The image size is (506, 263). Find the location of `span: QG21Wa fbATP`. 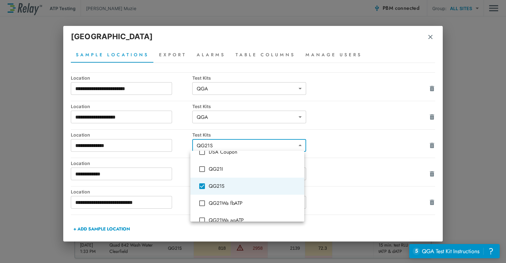

span: QG21Wa fbATP is located at coordinates (254, 203).